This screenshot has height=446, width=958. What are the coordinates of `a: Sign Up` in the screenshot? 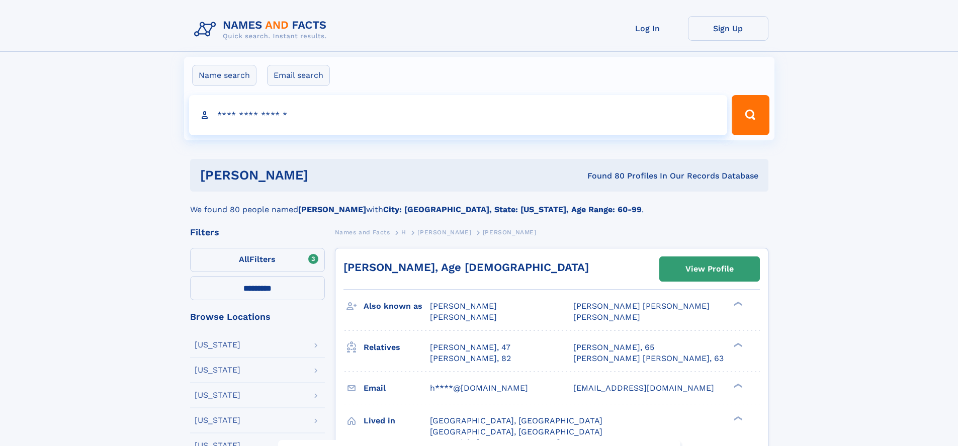 It's located at (728, 28).